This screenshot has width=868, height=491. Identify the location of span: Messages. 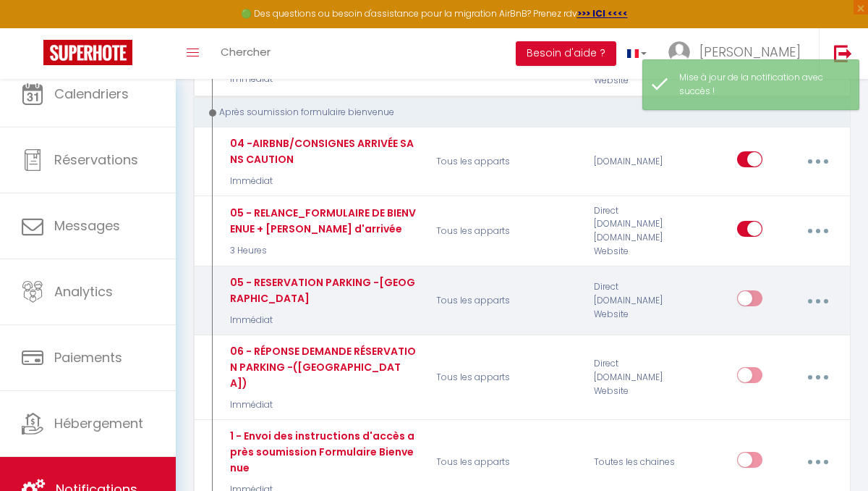
(87, 225).